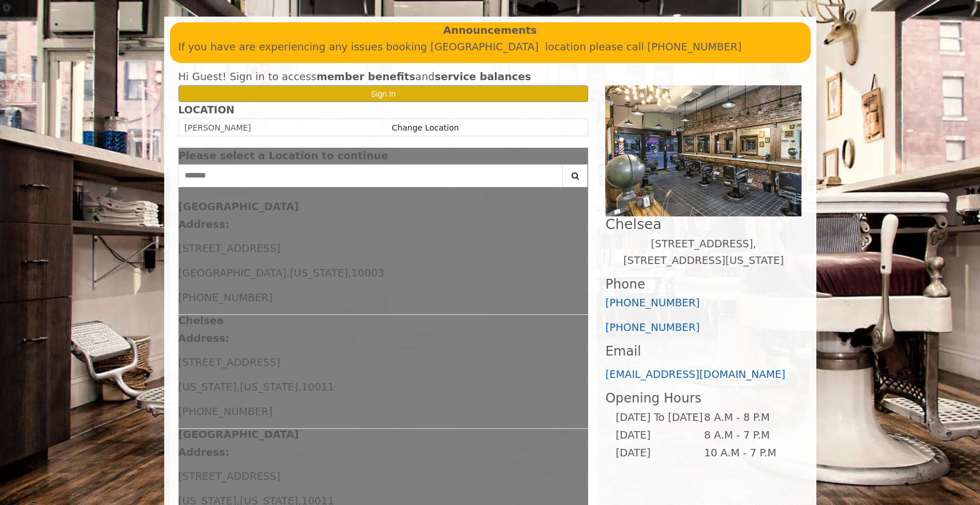  Describe the element at coordinates (425, 127) in the screenshot. I see `a: Change Location` at that location.